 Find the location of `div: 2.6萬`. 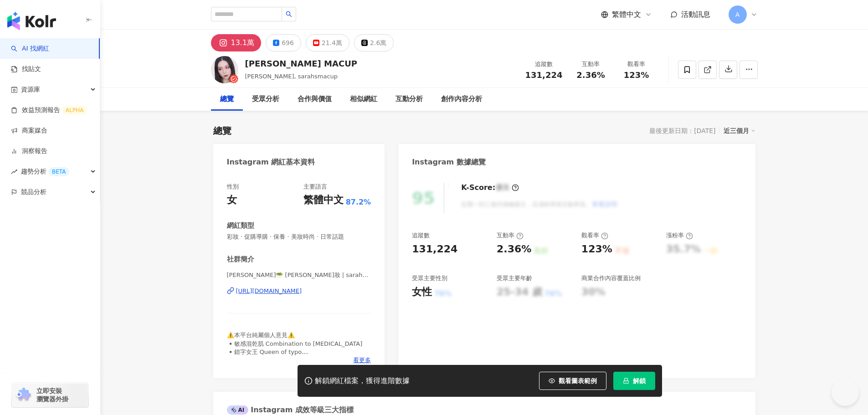

div: 2.6萬 is located at coordinates (378, 43).